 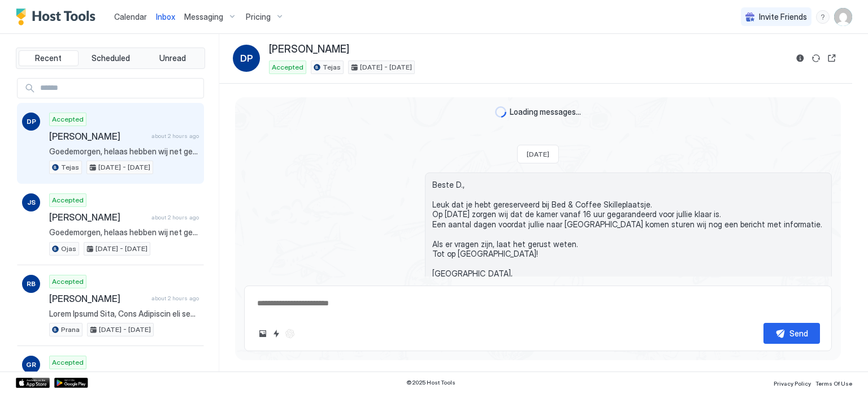 What do you see at coordinates (799, 333) in the screenshot?
I see `div: Send` at bounding box center [799, 333].